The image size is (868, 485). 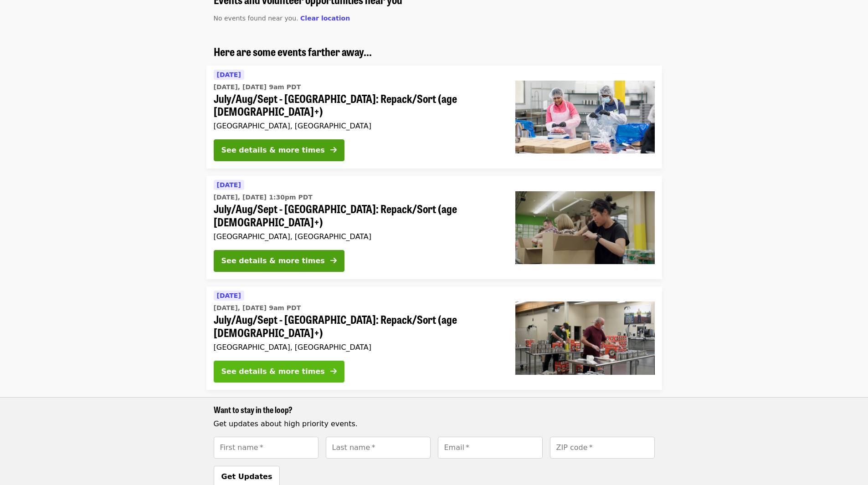 I want to click on span: Get updates about high priority events., so click(x=286, y=424).